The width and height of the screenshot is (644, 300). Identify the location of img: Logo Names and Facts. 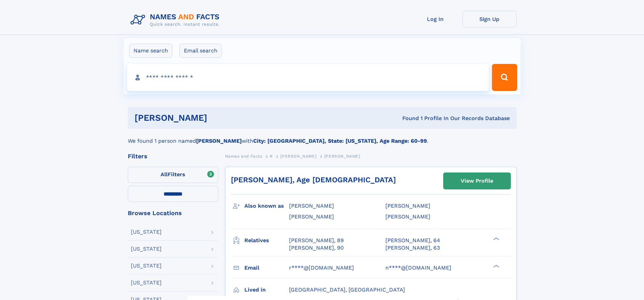
(177, 20).